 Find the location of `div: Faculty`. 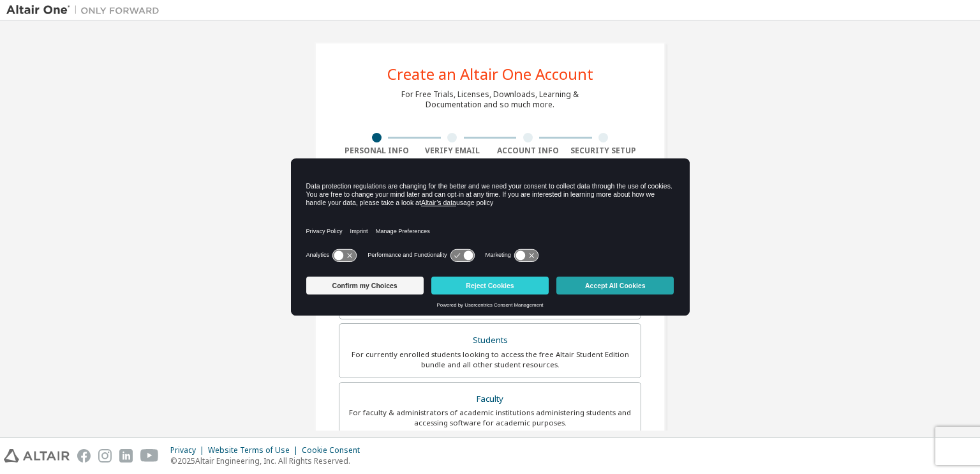

div: Faculty is located at coordinates (490, 399).